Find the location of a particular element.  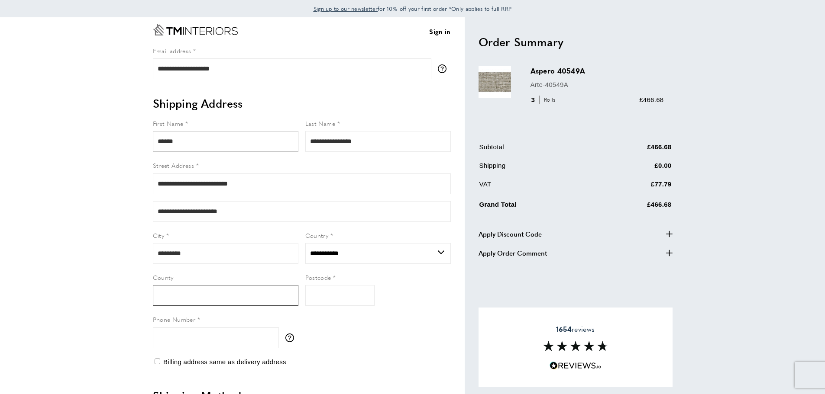

h3: Aspero 40549A is located at coordinates (597, 71).